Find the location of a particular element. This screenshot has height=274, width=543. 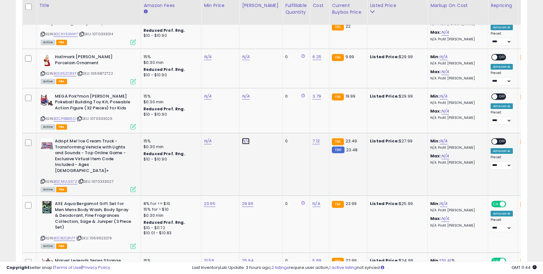

a: 7.12 is located at coordinates (316, 141).